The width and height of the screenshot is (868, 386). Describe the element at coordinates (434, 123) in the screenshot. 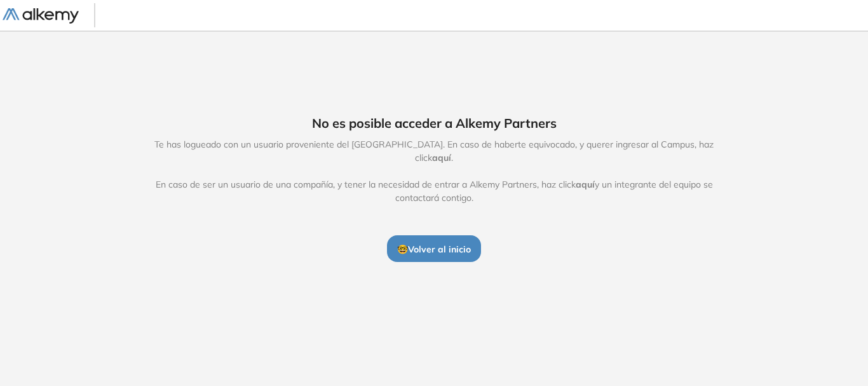

I see `span: No es posible acceder a Alkemy Partners` at that location.